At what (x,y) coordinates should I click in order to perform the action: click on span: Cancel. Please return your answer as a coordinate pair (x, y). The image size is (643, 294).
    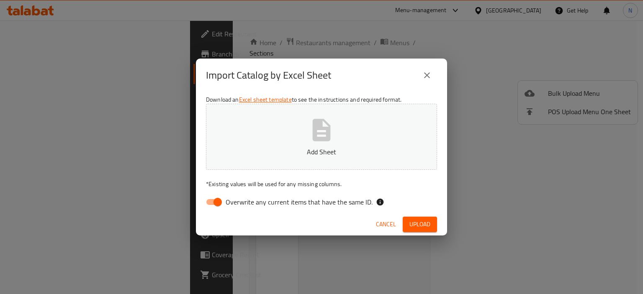
    Looking at the image, I should click on (386, 224).